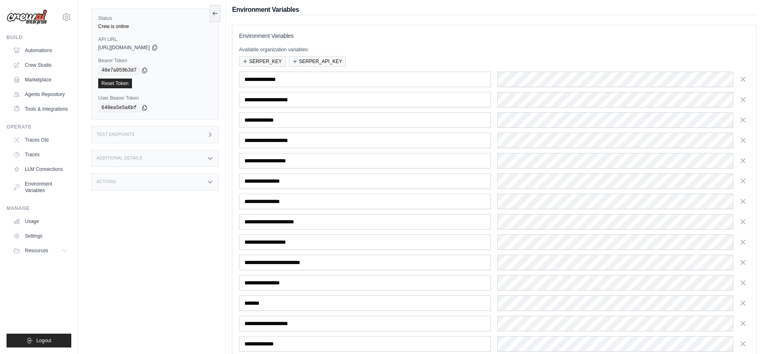  Describe the element at coordinates (39, 37) in the screenshot. I see `div: Build` at that location.